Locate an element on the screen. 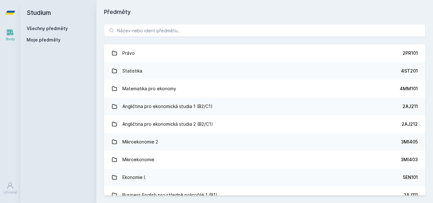 This screenshot has width=433, height=203. a: Study is located at coordinates (10, 35).